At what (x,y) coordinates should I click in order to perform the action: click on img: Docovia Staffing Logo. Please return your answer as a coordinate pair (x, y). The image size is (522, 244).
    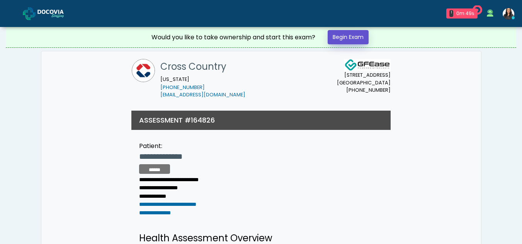
    Looking at the image, I should click on (367, 65).